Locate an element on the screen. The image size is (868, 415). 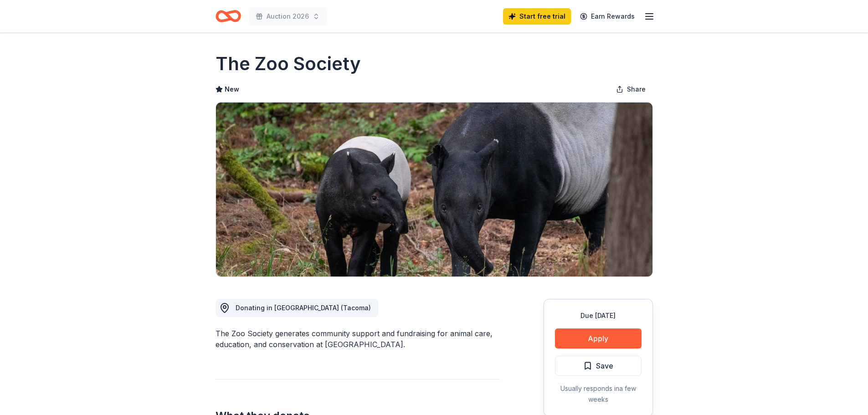
span: Auction 2026 is located at coordinates (288, 17).